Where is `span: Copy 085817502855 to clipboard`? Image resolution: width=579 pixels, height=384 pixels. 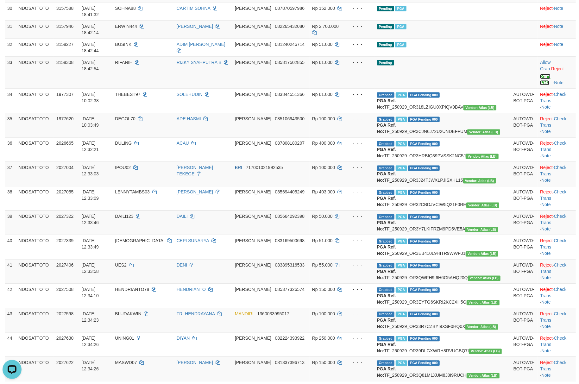 span: Copy 085817502855 to clipboard is located at coordinates (290, 62).